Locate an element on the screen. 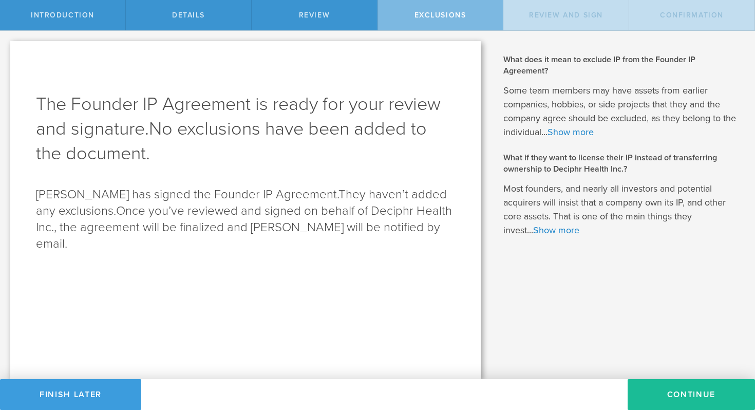  h1: The Founder IP Agreement is ready for your review and signature. is located at coordinates (245, 129).